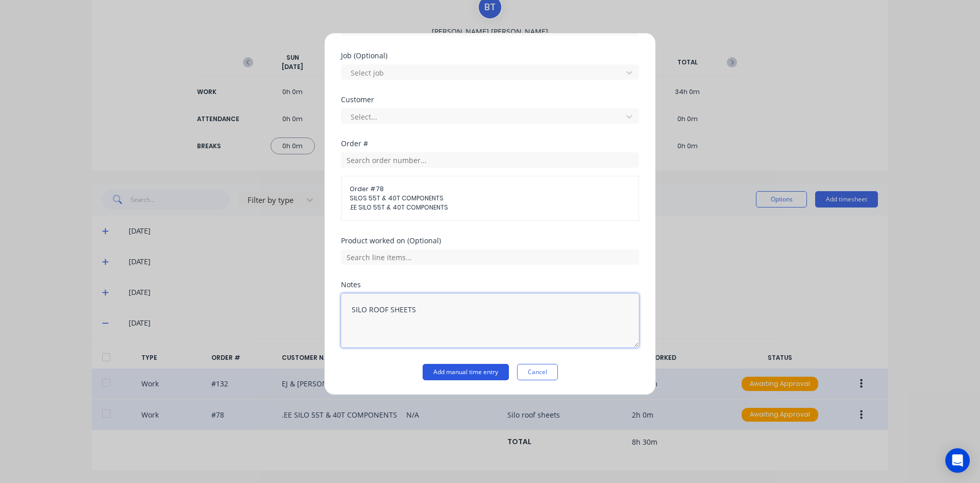 Image resolution: width=980 pixels, height=483 pixels. Describe the element at coordinates (490, 56) in the screenshot. I see `div: Job (Optional)` at that location.